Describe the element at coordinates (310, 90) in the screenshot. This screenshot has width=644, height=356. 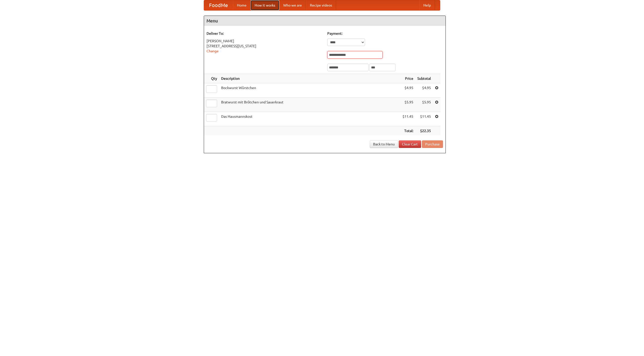
I see `td: Bockwurst Würstchen` at that location.